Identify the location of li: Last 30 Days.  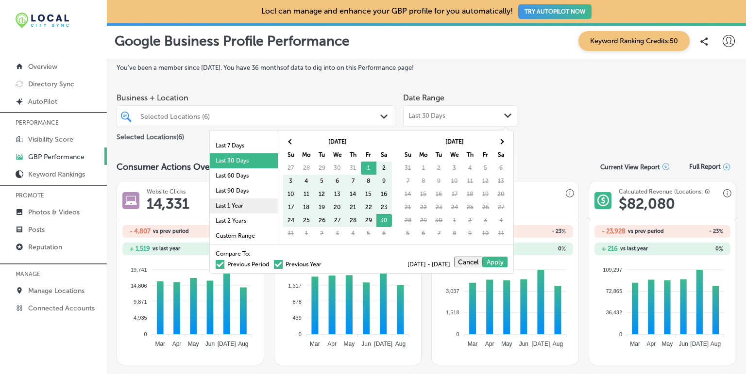
(244, 161).